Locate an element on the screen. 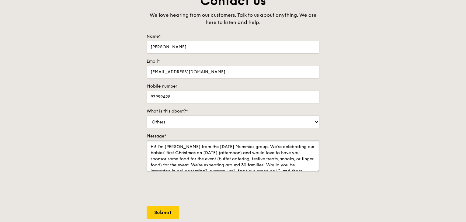 This screenshot has height=222, width=466. label: Mobile number is located at coordinates (233, 86).